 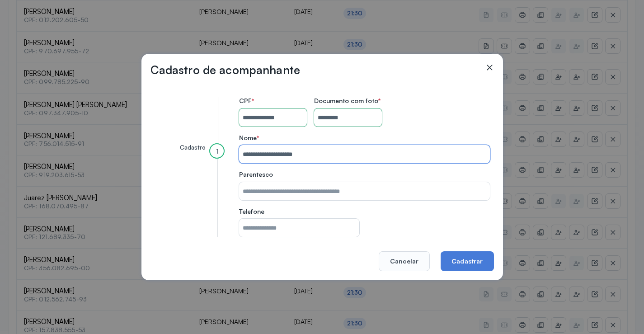 I want to click on span: Documento com foto, so click(x=347, y=100).